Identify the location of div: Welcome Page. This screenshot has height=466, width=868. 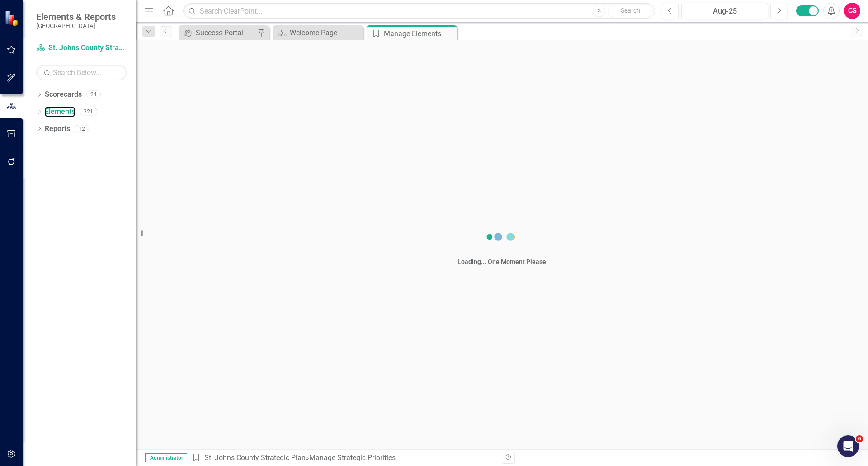
(325, 33).